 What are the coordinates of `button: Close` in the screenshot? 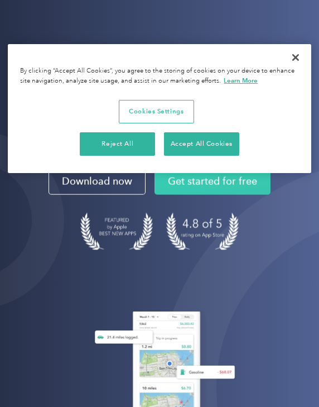 It's located at (296, 58).